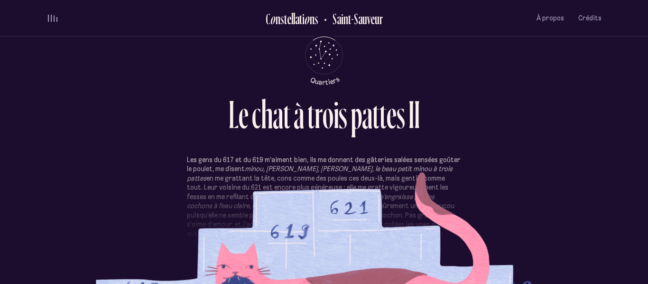 This screenshot has height=284, width=648. What do you see at coordinates (233, 114) in the screenshot?
I see `div: L` at bounding box center [233, 114].